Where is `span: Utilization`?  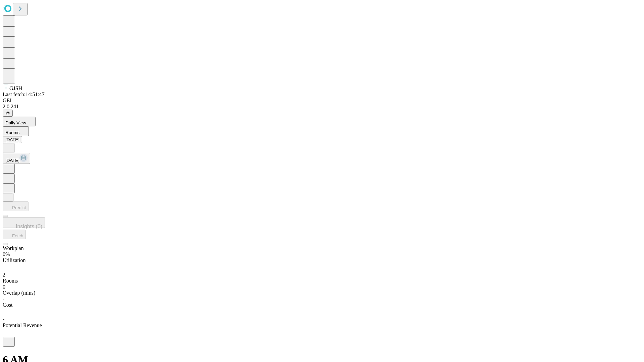 span: Utilization is located at coordinates (14, 260).